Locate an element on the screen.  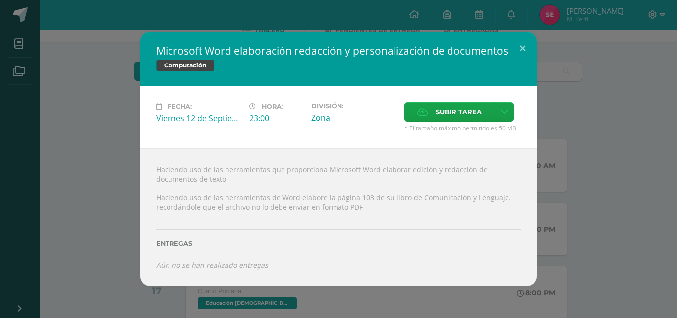
h2: Microsoft Word elaboración redacción y personalización de documentos is located at coordinates (339, 51).